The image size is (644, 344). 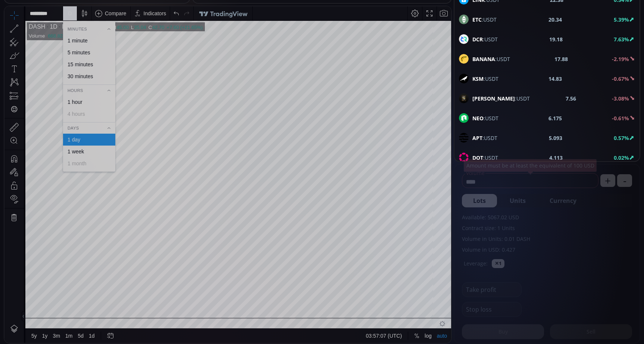 What do you see at coordinates (621, 158) in the screenshot?
I see `b: 0.02%` at bounding box center [621, 158].